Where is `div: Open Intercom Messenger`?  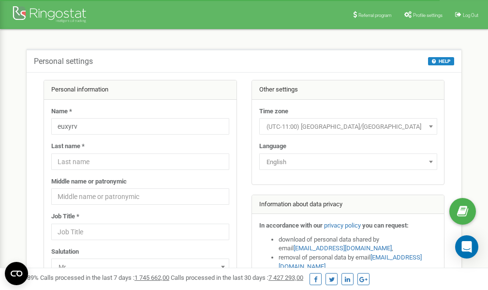
div: Open Intercom Messenger is located at coordinates (467, 247).